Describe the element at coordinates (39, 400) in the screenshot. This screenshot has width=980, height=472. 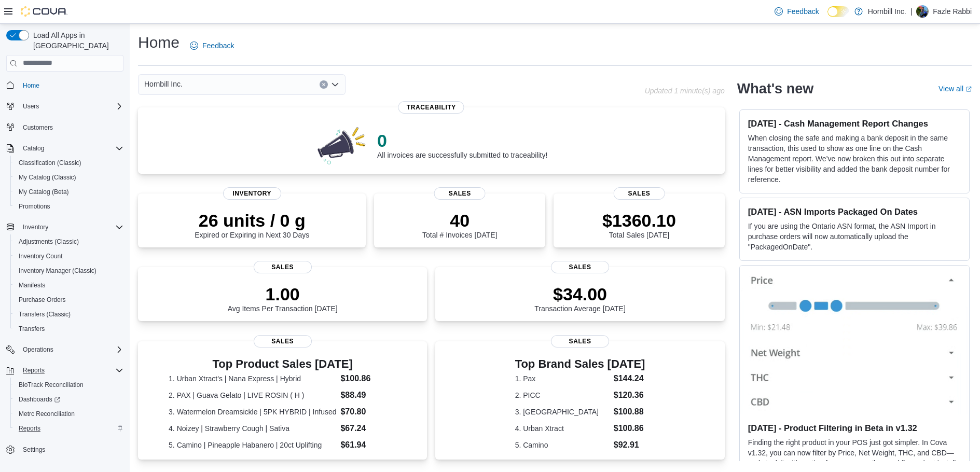
I see `span: Dashboards` at that location.